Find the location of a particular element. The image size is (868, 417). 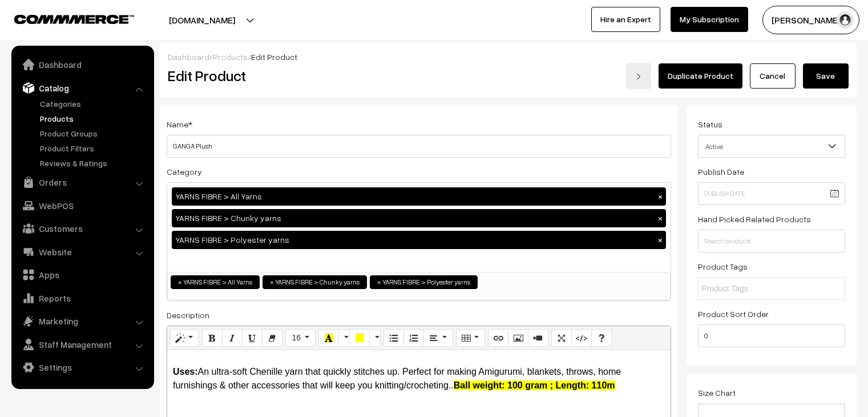

a: Staff Management is located at coordinates (82, 345).